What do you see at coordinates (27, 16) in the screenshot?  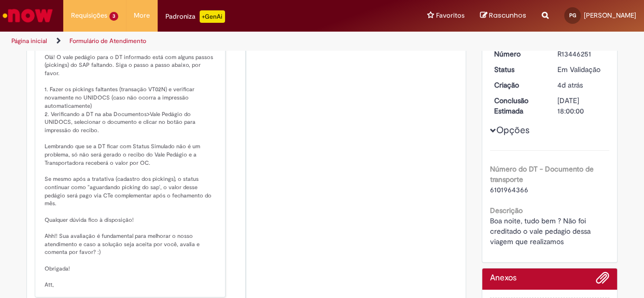 I see `img: ServiceNow` at bounding box center [27, 16].